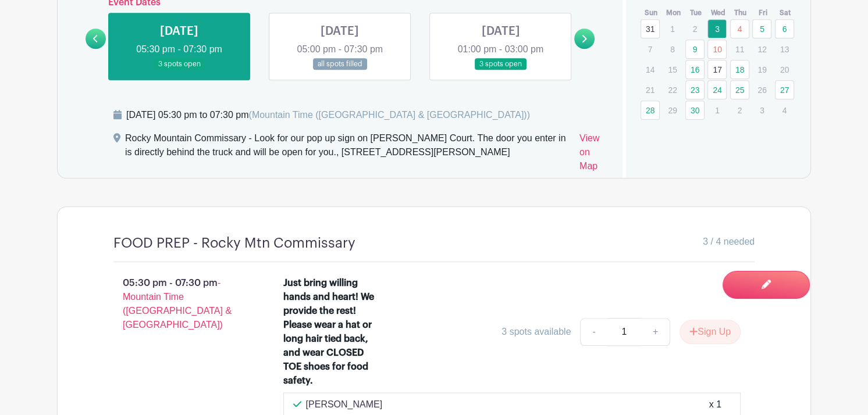 This screenshot has height=415, width=868. I want to click on a: 6, so click(785, 28).